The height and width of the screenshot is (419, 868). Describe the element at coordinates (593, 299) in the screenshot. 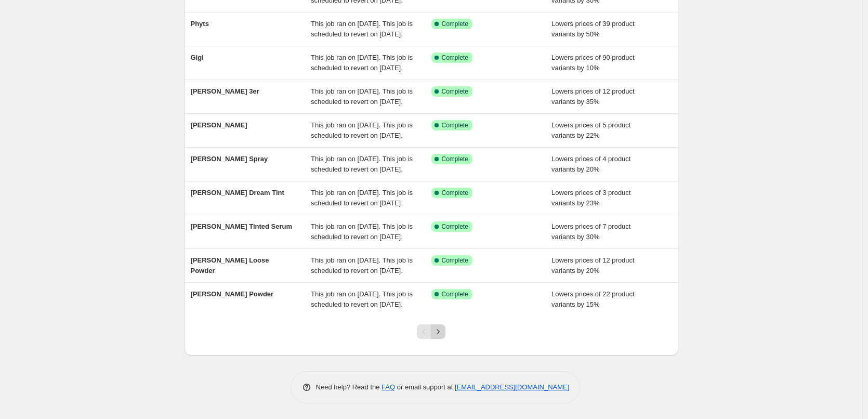

I see `span: Lowers prices of 22 product variants by 15%` at that location.